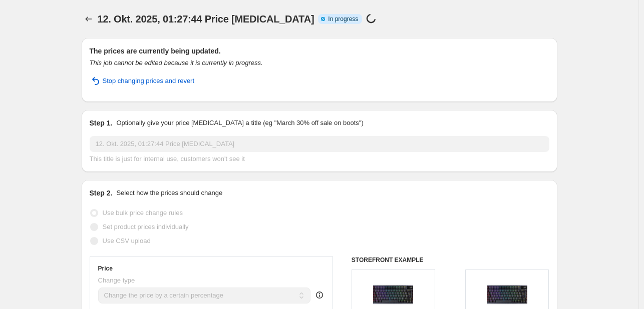  What do you see at coordinates (450, 260) in the screenshot?
I see `h6: STOREFRONT EXAMPLE` at bounding box center [450, 260].